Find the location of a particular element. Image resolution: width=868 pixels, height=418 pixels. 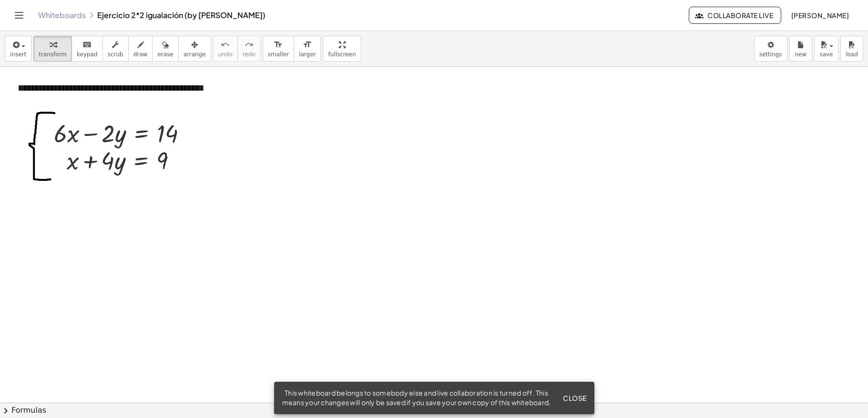

span: scrub is located at coordinates (116, 54).